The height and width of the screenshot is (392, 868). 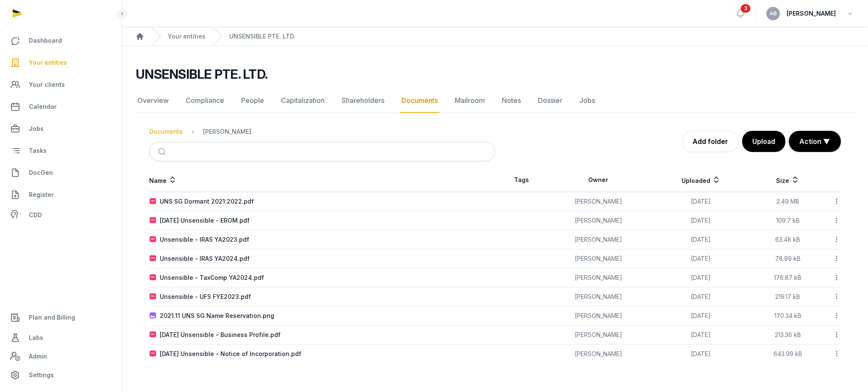 I want to click on th: Tags, so click(x=521, y=180).